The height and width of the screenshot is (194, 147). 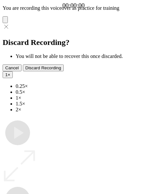 What do you see at coordinates (73, 42) in the screenshot?
I see `h2: Discard Recording?` at bounding box center [73, 42].